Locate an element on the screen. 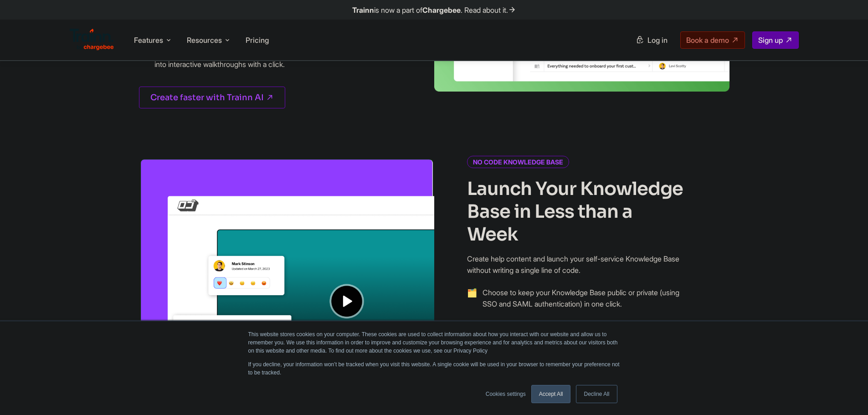  span: Resources is located at coordinates (204, 40).